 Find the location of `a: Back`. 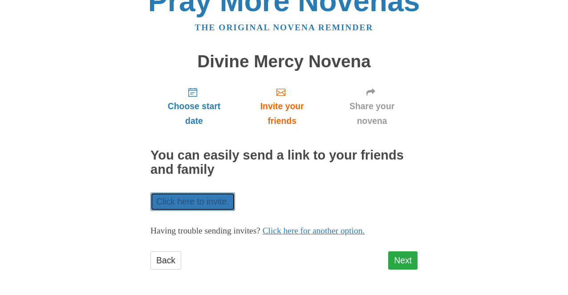

a: Back is located at coordinates (166, 260).